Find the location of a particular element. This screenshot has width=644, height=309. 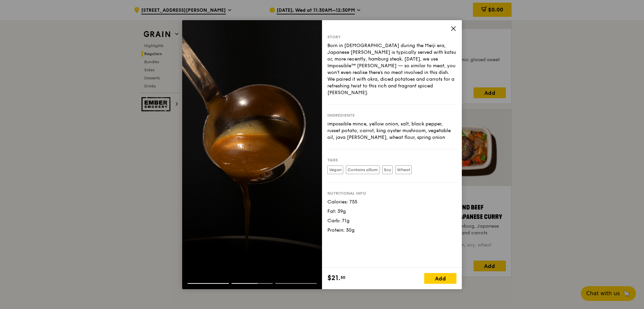

label: Wheat is located at coordinates (403, 170).